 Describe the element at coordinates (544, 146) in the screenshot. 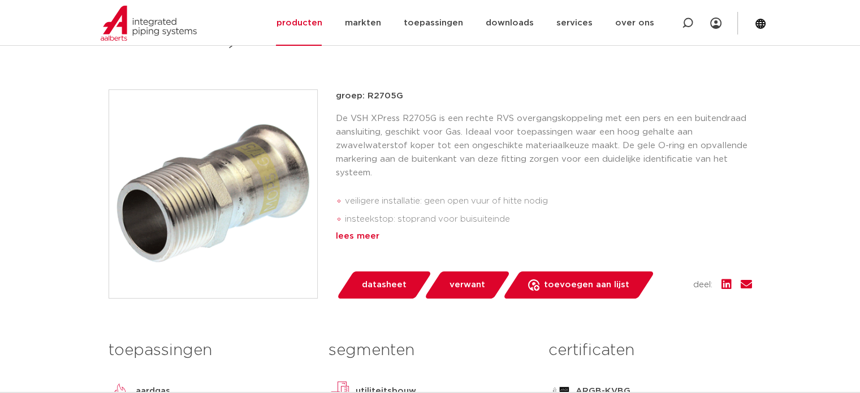

I see `p: De VSH XPress R2705G is een rechte RVS overgangskoppeling met een pers en een buitendraad aanslui...` at that location.